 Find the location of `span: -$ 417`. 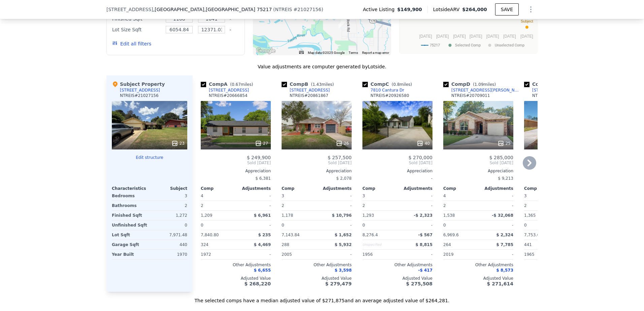

span: -$ 417 is located at coordinates (425, 270).